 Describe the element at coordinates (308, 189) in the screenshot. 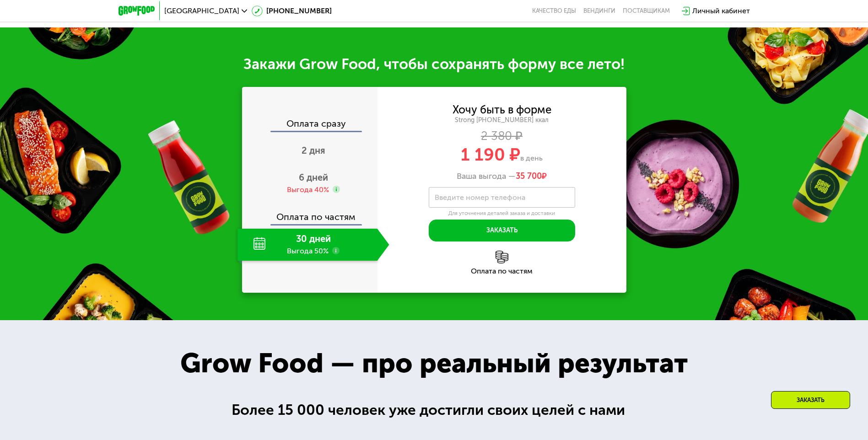

I see `div: Выгода 40%` at that location.